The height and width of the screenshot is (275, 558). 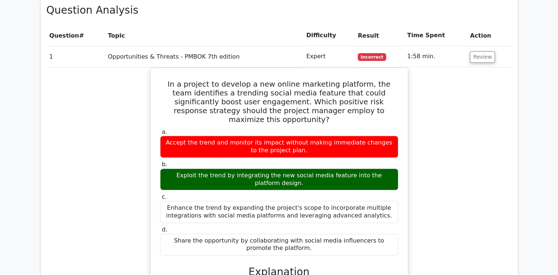 What do you see at coordinates (279, 147) in the screenshot?
I see `div: Accept the trend and monitor its impact without making immediate changes to the project plan.` at bounding box center [279, 147].